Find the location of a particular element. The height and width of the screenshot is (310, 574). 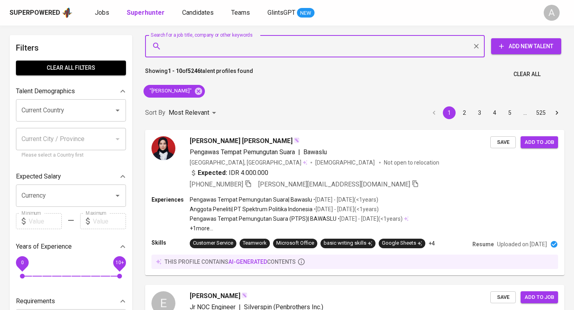

span: 0 is located at coordinates (22, 263).